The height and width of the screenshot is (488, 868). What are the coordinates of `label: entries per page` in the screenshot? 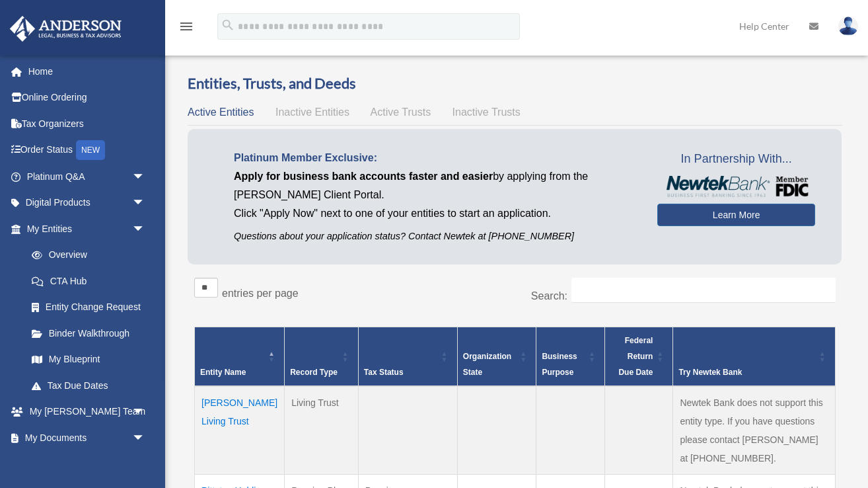 It's located at (260, 293).